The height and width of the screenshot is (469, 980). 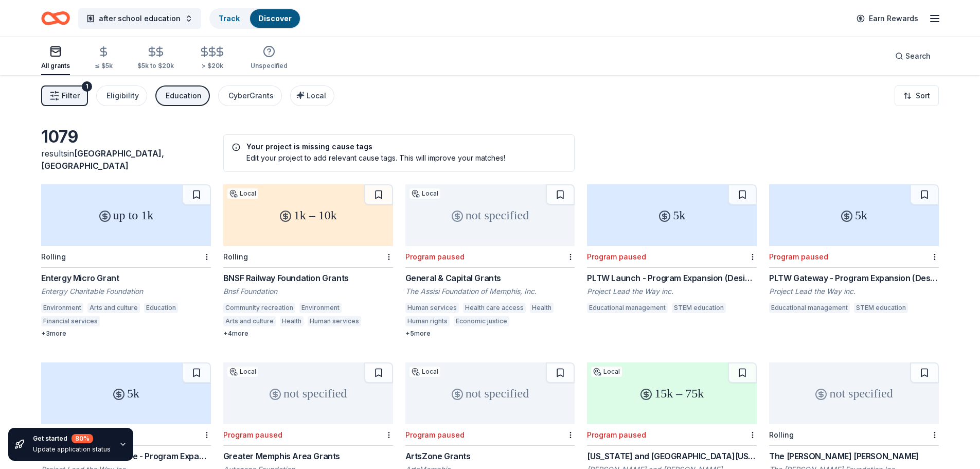 What do you see at coordinates (490, 456) in the screenshot?
I see `div: ArtsZone Grants` at bounding box center [490, 456].